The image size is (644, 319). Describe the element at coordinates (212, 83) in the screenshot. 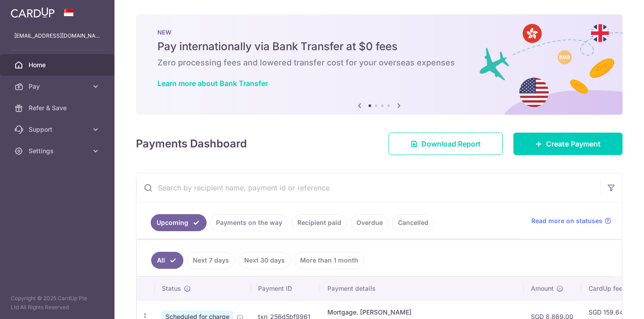

I see `a: Learn more about Bank Transfer` at that location.